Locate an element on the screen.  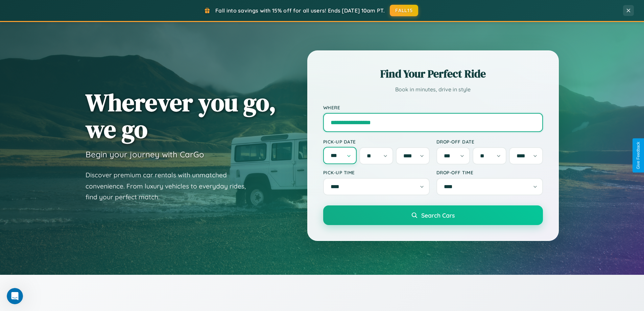
span: Search Cars is located at coordinates (438, 215).